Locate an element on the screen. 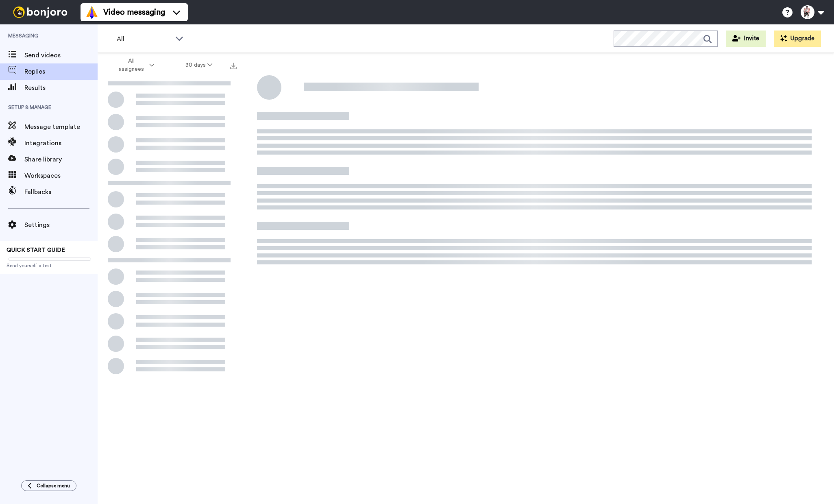  span: QUICK START GUIDE is located at coordinates (36, 251).